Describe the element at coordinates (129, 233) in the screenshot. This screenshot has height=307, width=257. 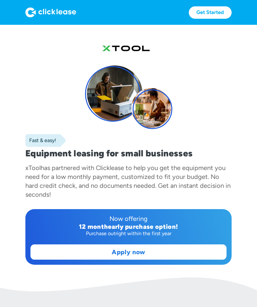
I see `div: Purchase outright within the first year` at that location.